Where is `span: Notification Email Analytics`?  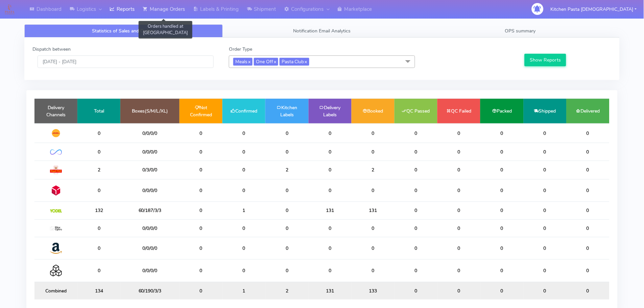
span: Notification Email Analytics is located at coordinates (322, 31).